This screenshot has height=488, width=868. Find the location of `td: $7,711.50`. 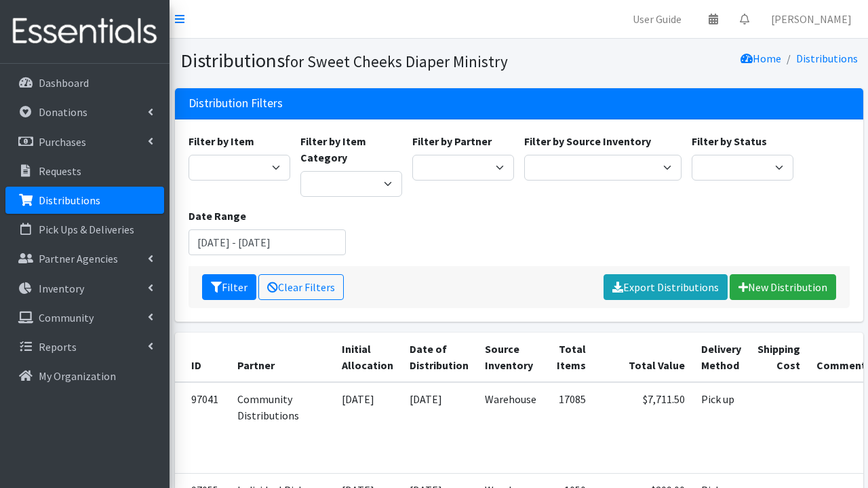

td: $7,711.50 is located at coordinates (644, 428).